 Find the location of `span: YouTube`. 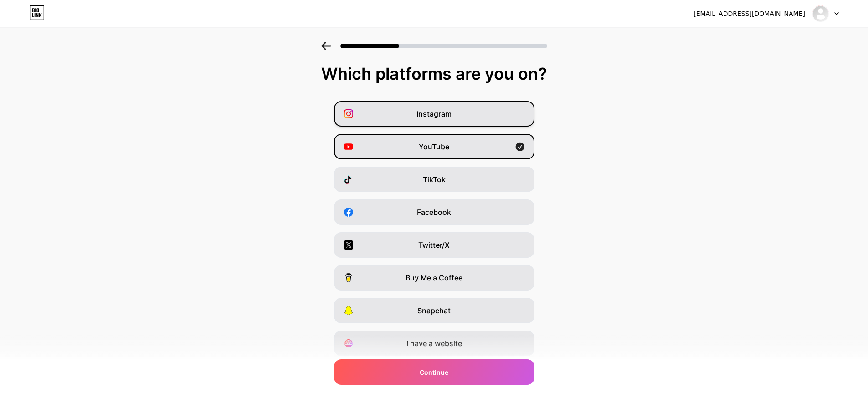

span: YouTube is located at coordinates (433, 147).